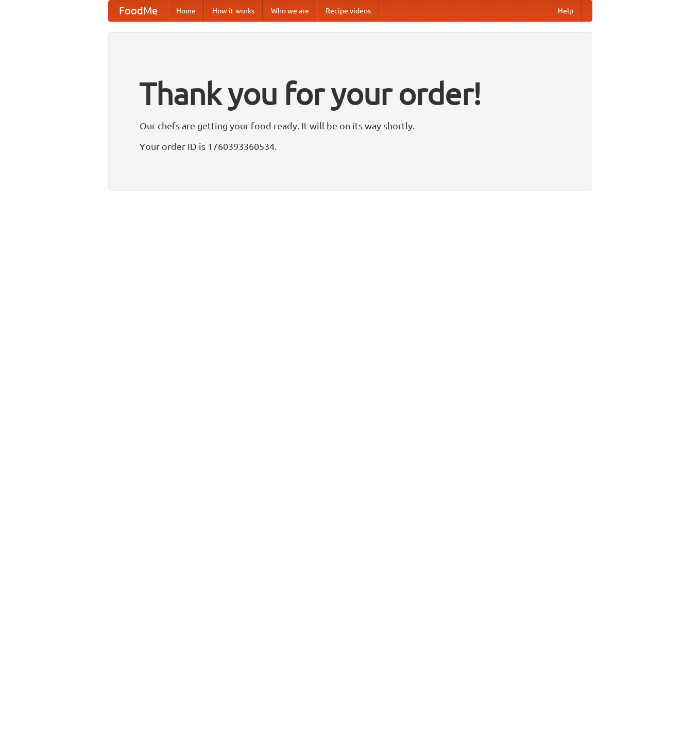 The height and width of the screenshot is (729, 700). What do you see at coordinates (290, 11) in the screenshot?
I see `a: Who we are` at bounding box center [290, 11].